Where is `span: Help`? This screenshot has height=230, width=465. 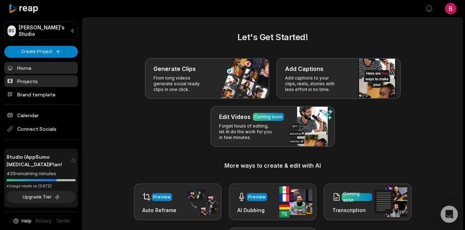
span: Help is located at coordinates (27, 221).